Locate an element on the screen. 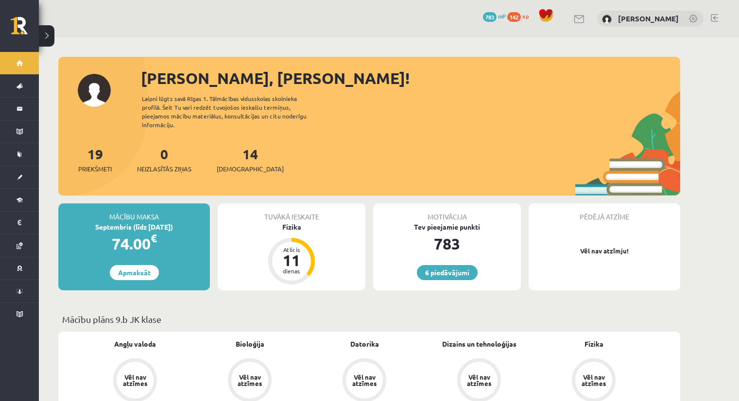 The width and height of the screenshot is (739, 401). a: Fizika is located at coordinates (593, 344).